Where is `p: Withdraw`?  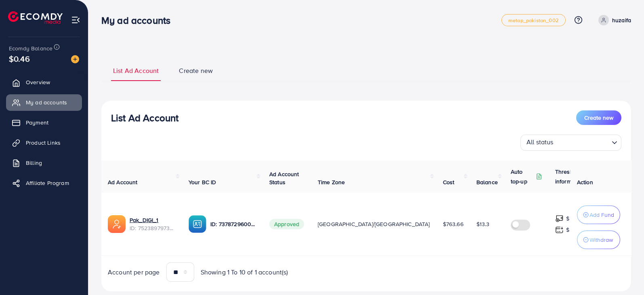
p: Withdraw is located at coordinates (602, 240).